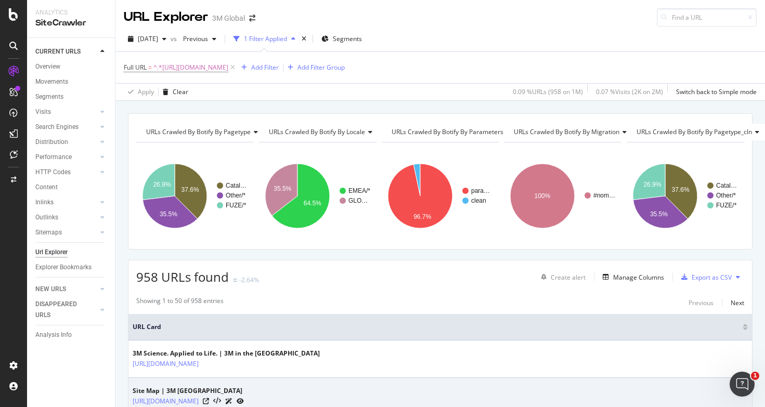 The height and width of the screenshot is (407, 765). Describe the element at coordinates (71, 97) in the screenshot. I see `a: Segments` at that location.